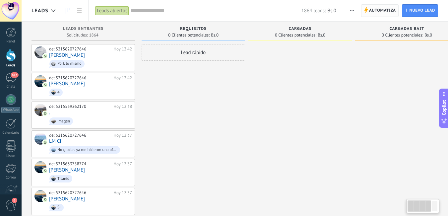 This screenshot has width=448, height=216. Describe the element at coordinates (64, 121) in the screenshot. I see `div: imagen` at that location.